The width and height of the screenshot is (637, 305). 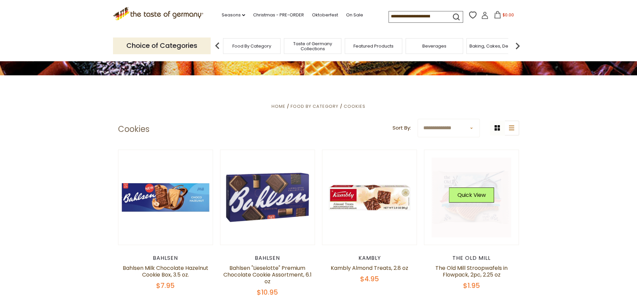 I want to click on a: Oktoberfest, so click(x=325, y=15).